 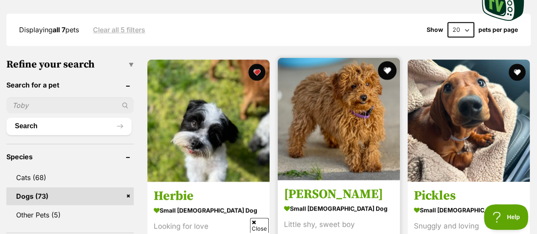 What do you see at coordinates (59, 30) in the screenshot?
I see `strong: all 7` at bounding box center [59, 30].